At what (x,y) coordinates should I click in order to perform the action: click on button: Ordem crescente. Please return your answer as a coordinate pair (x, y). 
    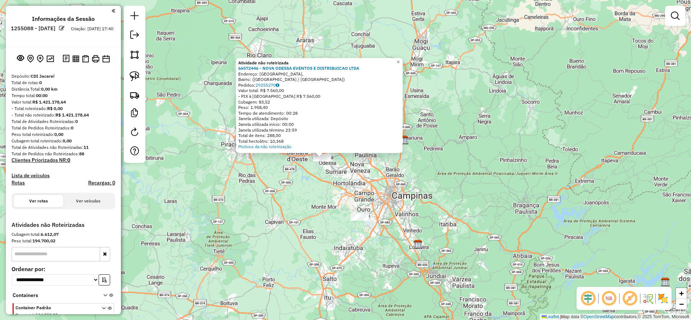
    Looking at the image, I should click on (104, 280).